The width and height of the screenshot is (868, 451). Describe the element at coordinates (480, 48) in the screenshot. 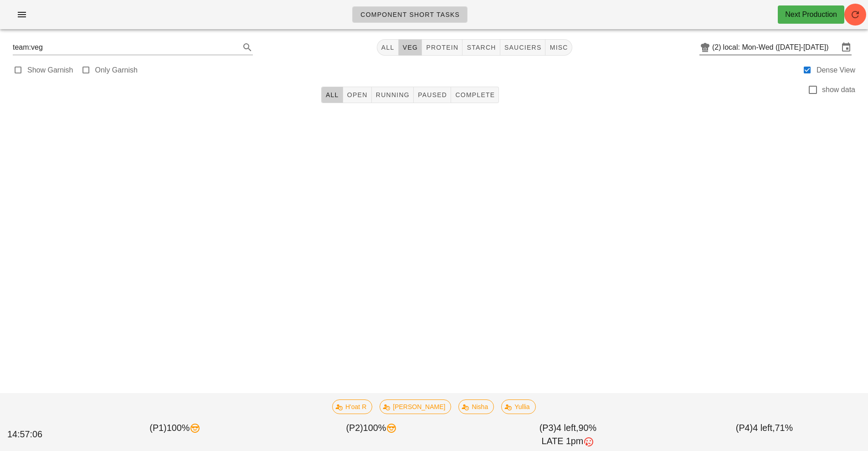

I see `span: starch` at that location.